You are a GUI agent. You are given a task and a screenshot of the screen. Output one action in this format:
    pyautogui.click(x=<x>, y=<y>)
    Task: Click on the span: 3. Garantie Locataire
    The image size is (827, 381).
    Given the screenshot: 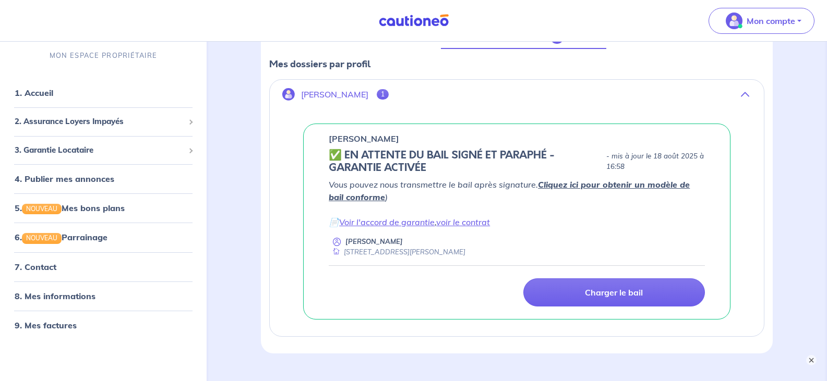 What is the action you would take?
    pyautogui.click(x=99, y=150)
    